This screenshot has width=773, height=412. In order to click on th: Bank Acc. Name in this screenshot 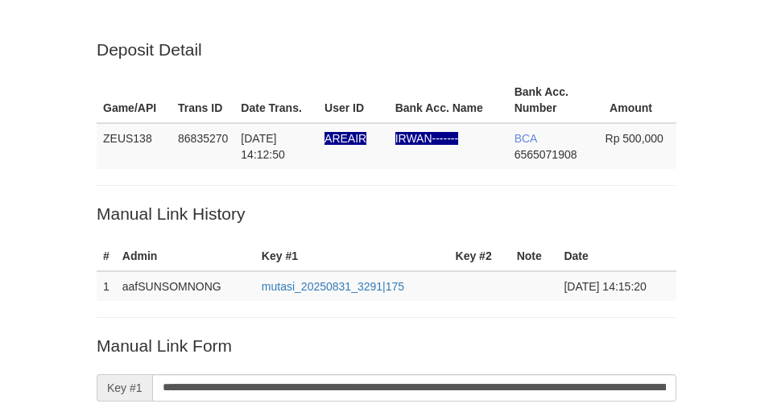, I will do `click(449, 100)`.